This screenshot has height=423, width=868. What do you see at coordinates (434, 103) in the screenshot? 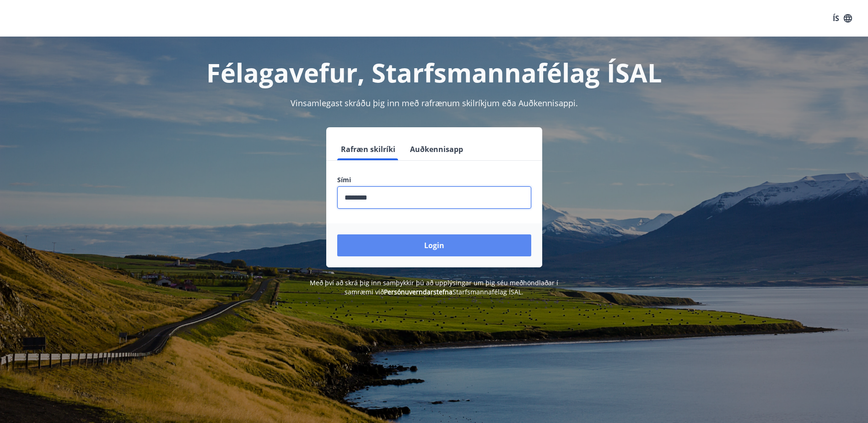
I see `span: Vinsamlegast skráðu þig inn með rafrænum skilríkjum eða Auðkennisappi.` at bounding box center [434, 103].